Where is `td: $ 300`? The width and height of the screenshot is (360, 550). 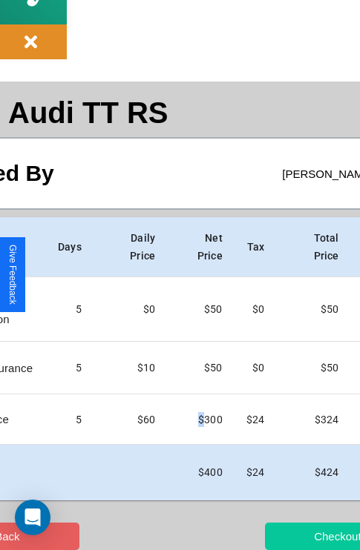
td: $ 300 is located at coordinates (200, 420).